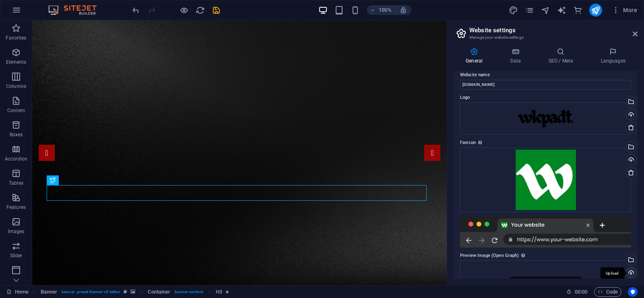 Image resolution: width=644 pixels, height=298 pixels. Describe the element at coordinates (608, 292) in the screenshot. I see `span: Code` at that location.